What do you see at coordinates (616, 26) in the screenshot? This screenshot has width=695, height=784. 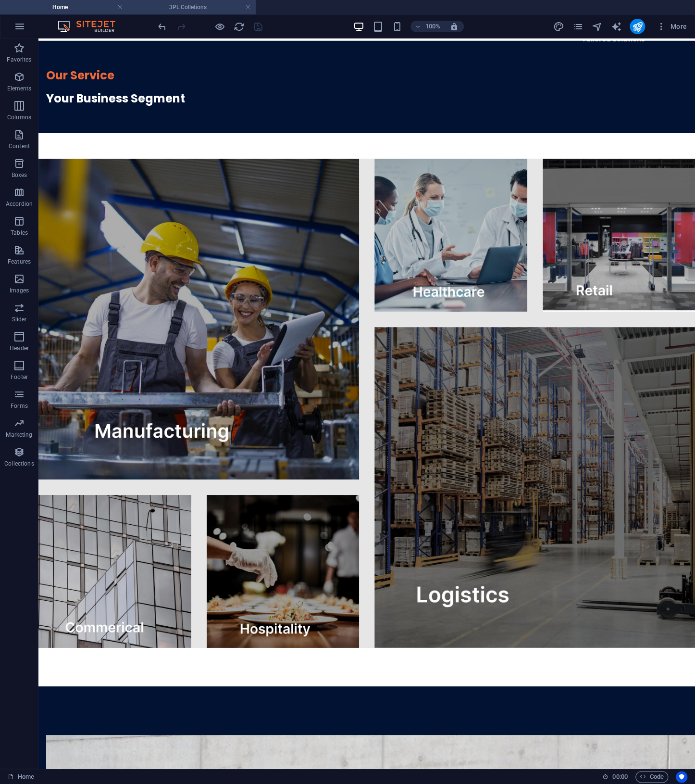 I see `i: AI Writer` at bounding box center [616, 26].